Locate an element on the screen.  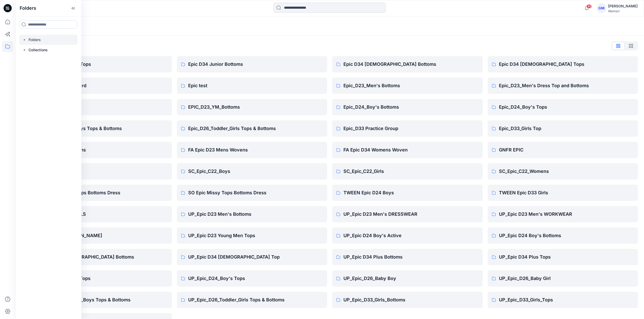
a: Epic_D24_Boy's Bottoms is located at coordinates (407, 107).